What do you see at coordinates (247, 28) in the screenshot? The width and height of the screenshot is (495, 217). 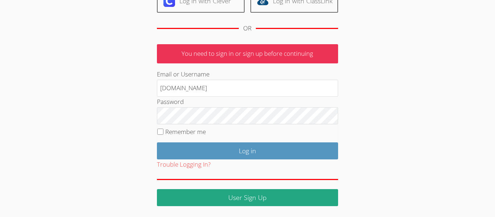 I see `div: OR` at bounding box center [247, 28].